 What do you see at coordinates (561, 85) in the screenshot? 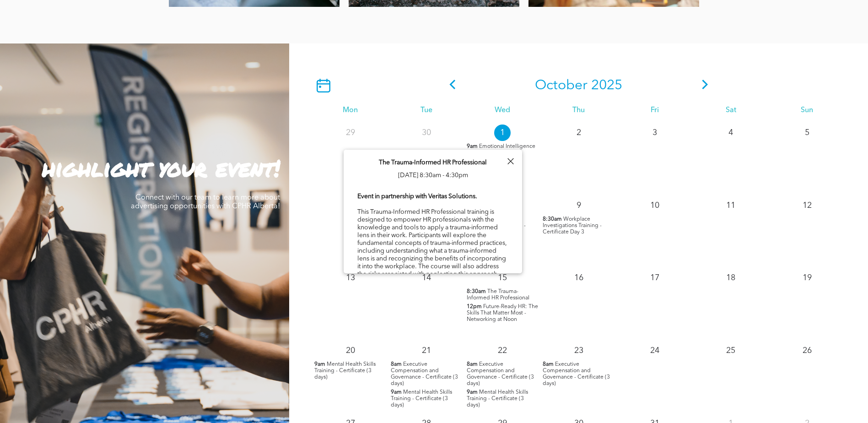
I see `span: October` at bounding box center [561, 85].